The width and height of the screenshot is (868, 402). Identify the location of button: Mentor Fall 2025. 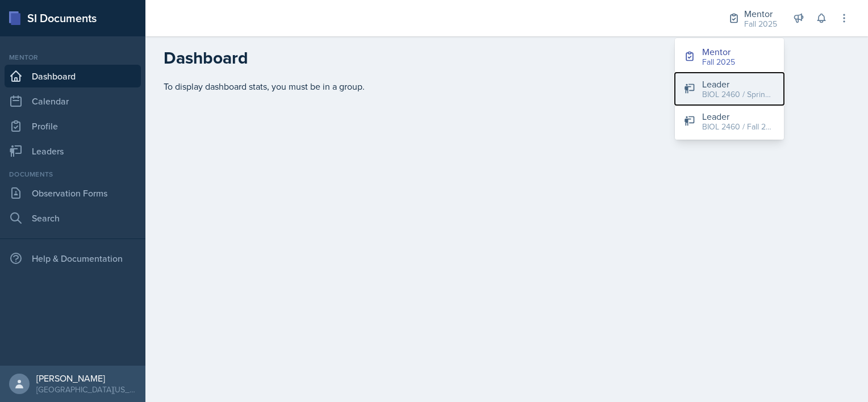
(729, 56).